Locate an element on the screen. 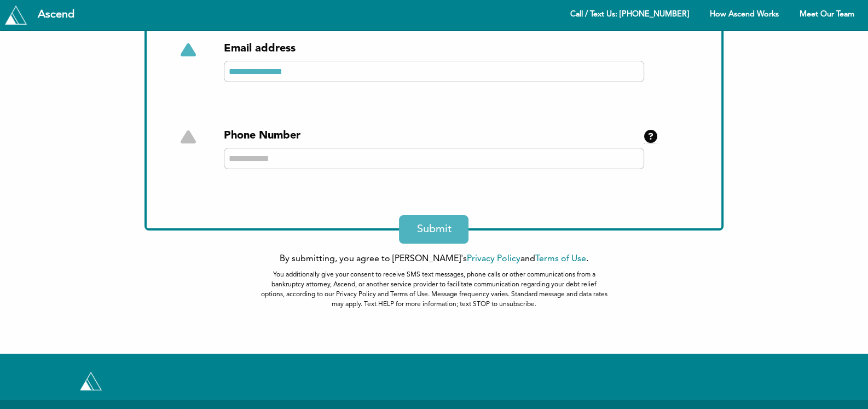  a: Tryascend.com is located at coordinates (91, 381).